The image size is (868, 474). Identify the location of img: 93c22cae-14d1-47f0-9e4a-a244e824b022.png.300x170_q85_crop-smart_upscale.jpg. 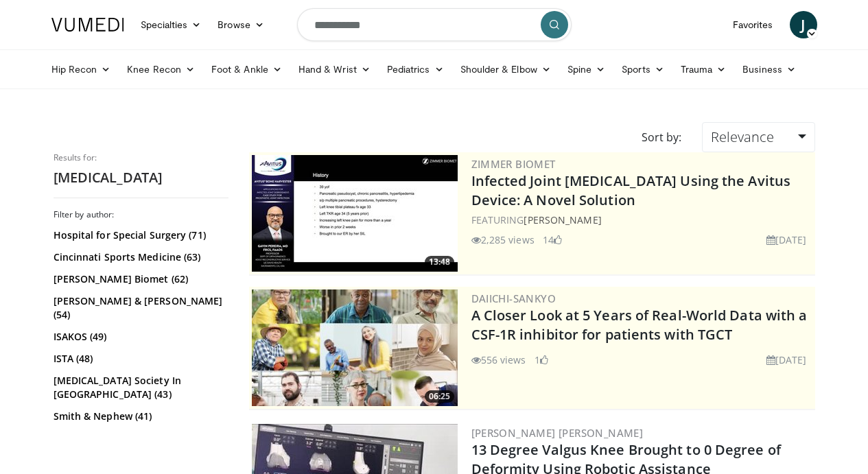
(355, 348).